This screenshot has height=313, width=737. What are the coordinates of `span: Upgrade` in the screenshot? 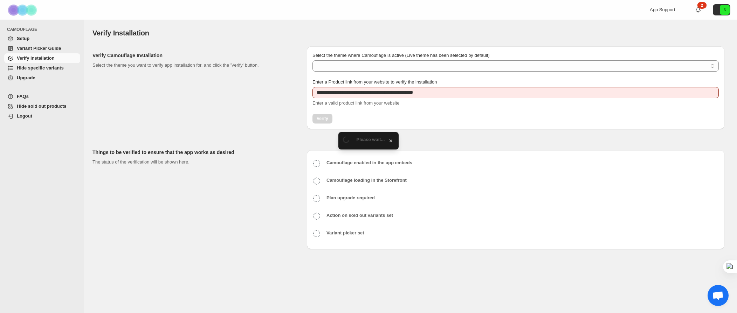 It's located at (26, 77).